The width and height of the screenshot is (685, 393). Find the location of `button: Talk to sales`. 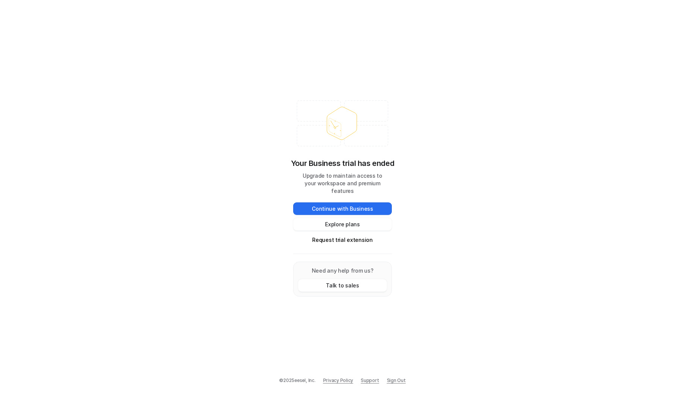

button: Talk to sales is located at coordinates (343, 285).